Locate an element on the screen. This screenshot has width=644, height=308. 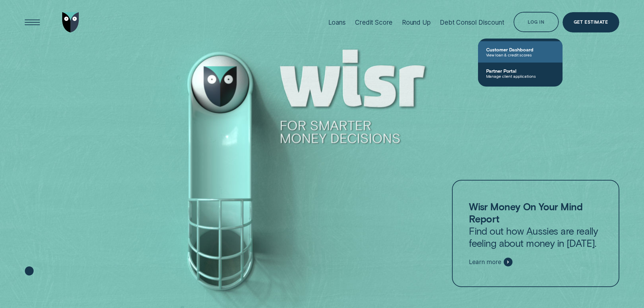
div: Log in is located at coordinates (536, 20).